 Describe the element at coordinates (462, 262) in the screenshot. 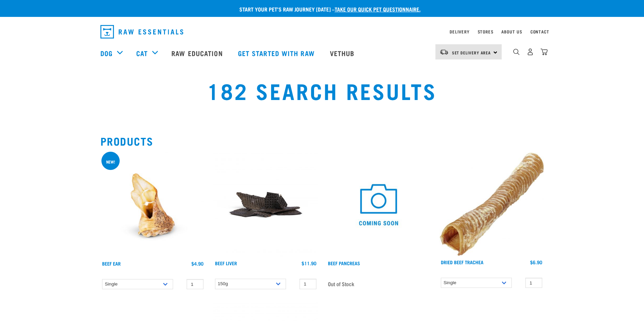

I see `a: Dried Beef Trachea` at that location.